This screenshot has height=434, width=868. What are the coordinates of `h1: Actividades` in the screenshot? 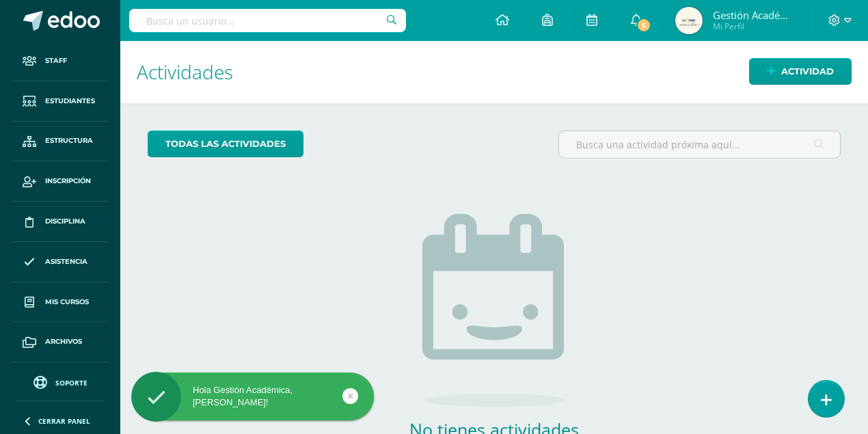 It's located at (494, 72).